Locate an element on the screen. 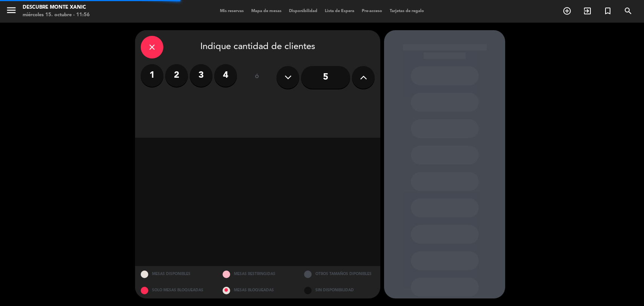  label: 2 is located at coordinates (176, 75).